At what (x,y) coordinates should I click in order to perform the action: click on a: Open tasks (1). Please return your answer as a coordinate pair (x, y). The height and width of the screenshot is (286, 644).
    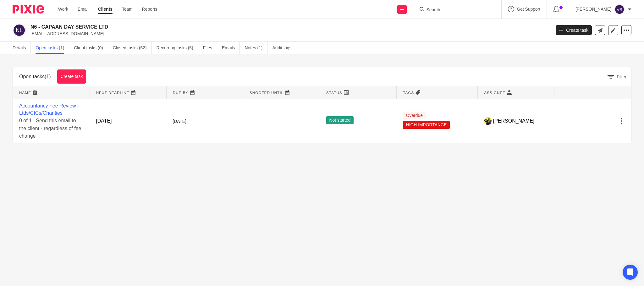
    Looking at the image, I should click on (53, 48).